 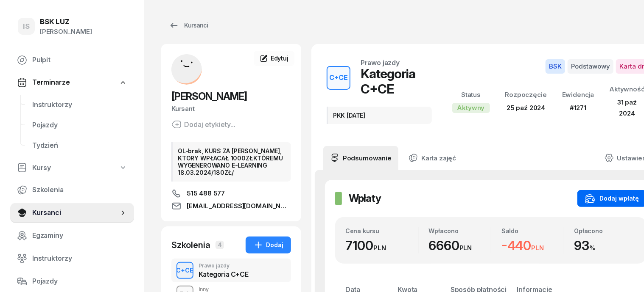 What do you see at coordinates (41, 168) in the screenshot?
I see `span: Kursy` at bounding box center [41, 168].